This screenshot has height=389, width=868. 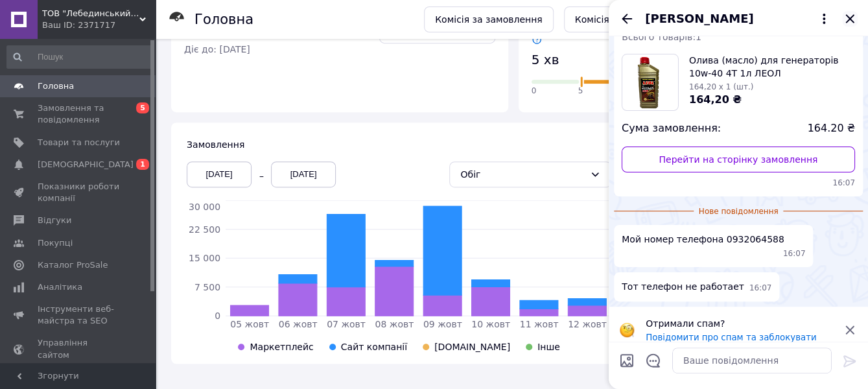 I want to click on tspan: 12 жовт, so click(x=587, y=324).